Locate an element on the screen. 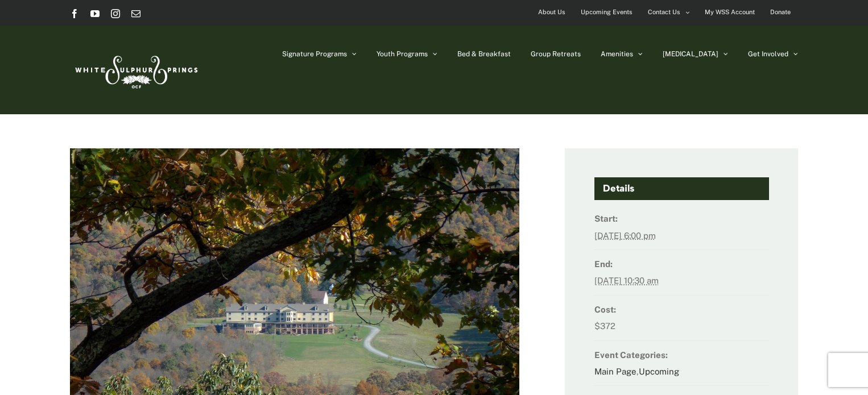  span: Signature Programs is located at coordinates (315, 54).